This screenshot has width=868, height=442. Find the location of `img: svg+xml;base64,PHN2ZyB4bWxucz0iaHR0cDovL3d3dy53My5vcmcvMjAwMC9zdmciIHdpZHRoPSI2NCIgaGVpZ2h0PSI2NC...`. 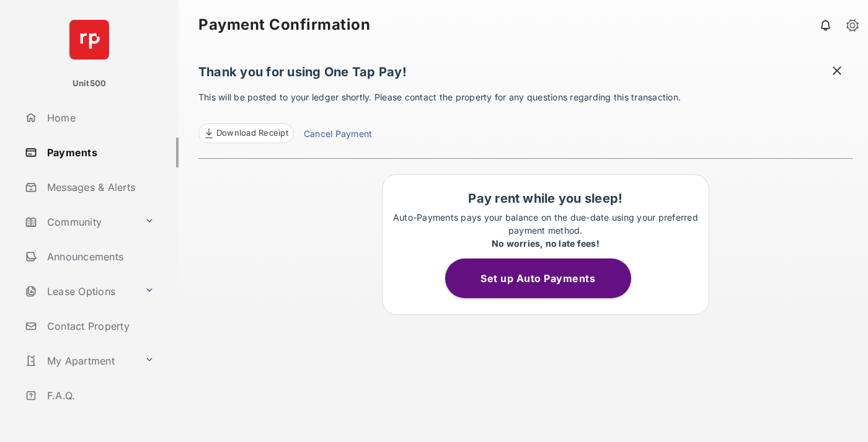

img: svg+xml;base64,PHN2ZyB4bWxucz0iaHR0cDovL3d3dy53My5vcmcvMjAwMC9zdmciIHdpZHRoPSI2NCIgaGVpZ2h0PSI2NC... is located at coordinates (89, 40).